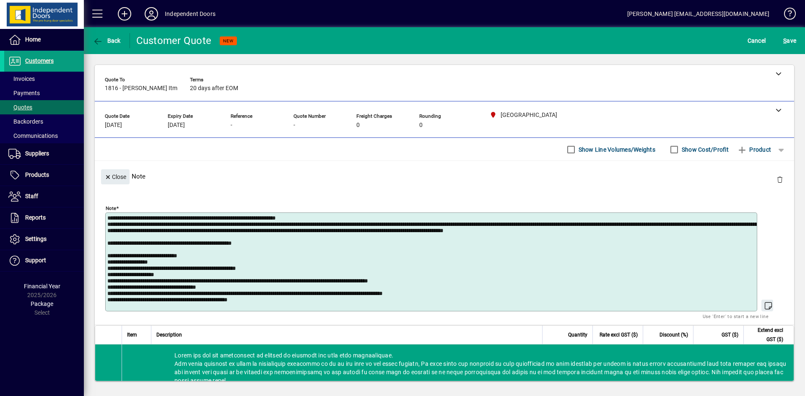 The height and width of the screenshot is (396, 805). I want to click on span: Extend excl GST ($), so click(766, 335).